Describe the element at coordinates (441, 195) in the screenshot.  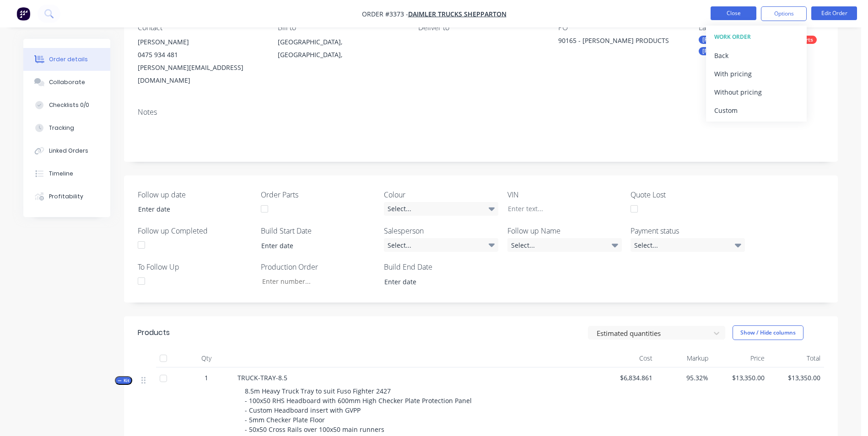
I see `label: Colour` at that location.